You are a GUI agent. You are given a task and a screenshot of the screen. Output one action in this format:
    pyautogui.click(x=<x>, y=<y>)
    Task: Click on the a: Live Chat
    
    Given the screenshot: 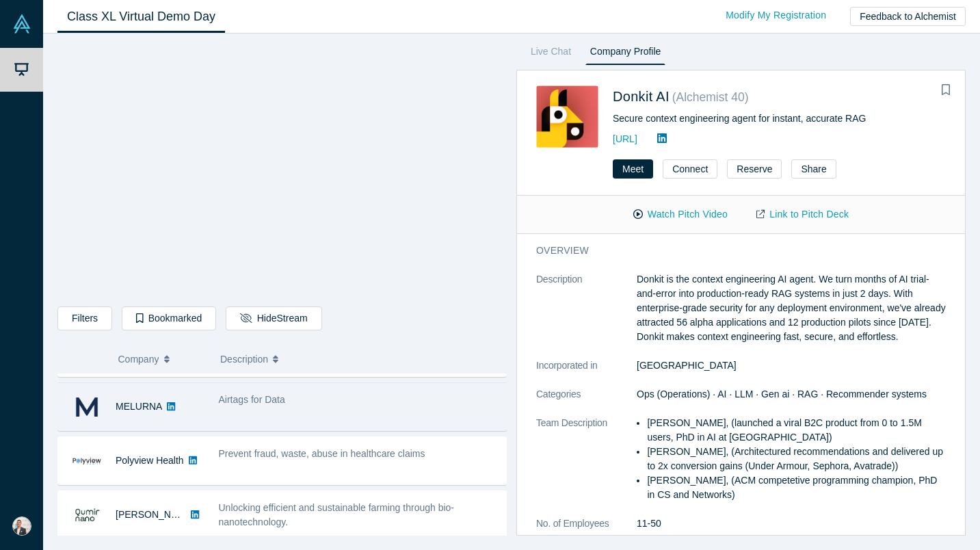 What is the action you would take?
    pyautogui.click(x=551, y=54)
    